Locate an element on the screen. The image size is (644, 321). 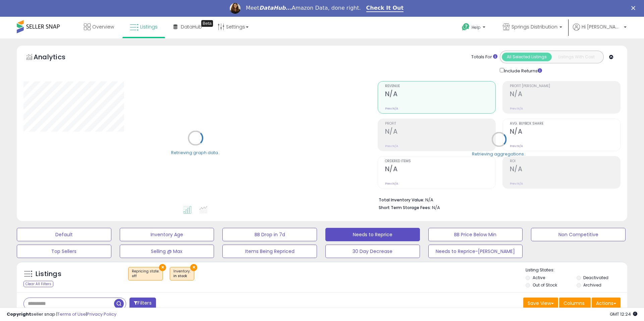
span: Springs Distribution is located at coordinates (535, 27).